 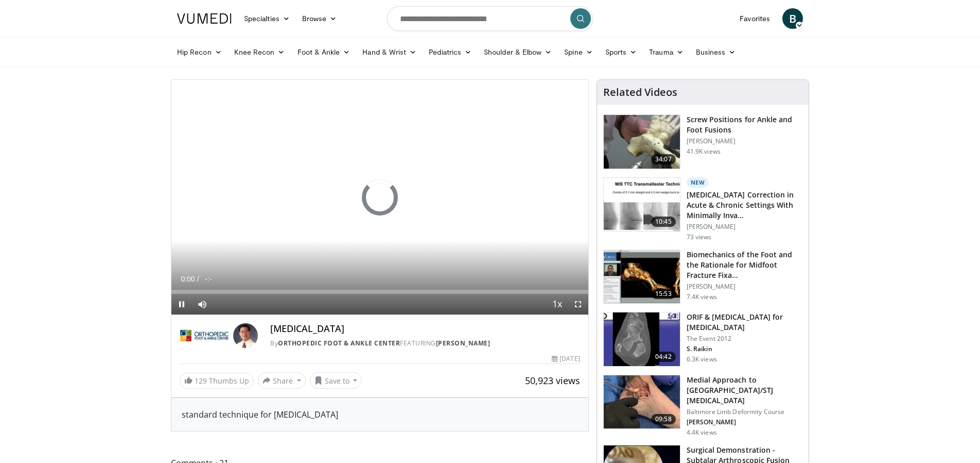 What do you see at coordinates (698, 182) in the screenshot?
I see `p: New` at bounding box center [698, 182].